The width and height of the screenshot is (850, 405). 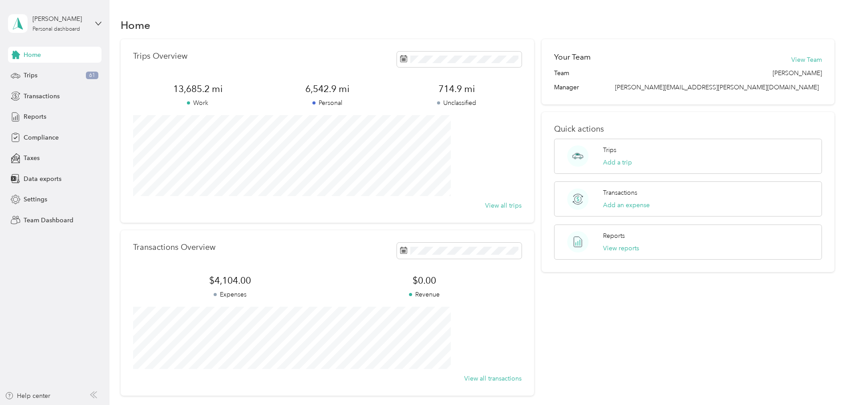 I want to click on button: View all trips, so click(x=503, y=206).